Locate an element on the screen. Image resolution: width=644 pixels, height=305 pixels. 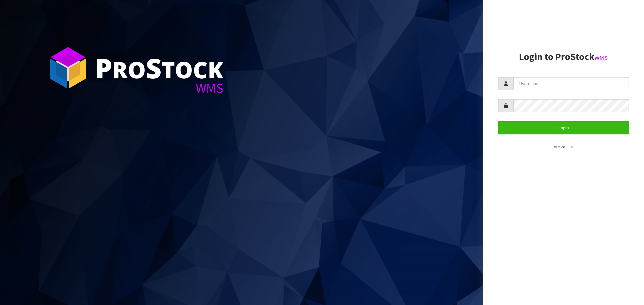
h2: Login to ProStock is located at coordinates (564, 57).